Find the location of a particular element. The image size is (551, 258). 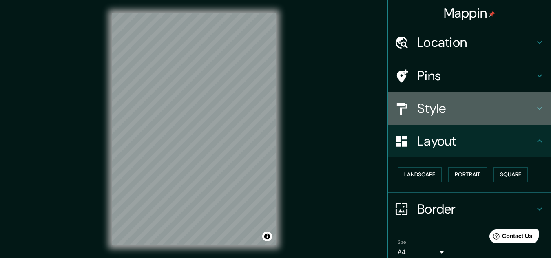

div: Style is located at coordinates (469, 108).